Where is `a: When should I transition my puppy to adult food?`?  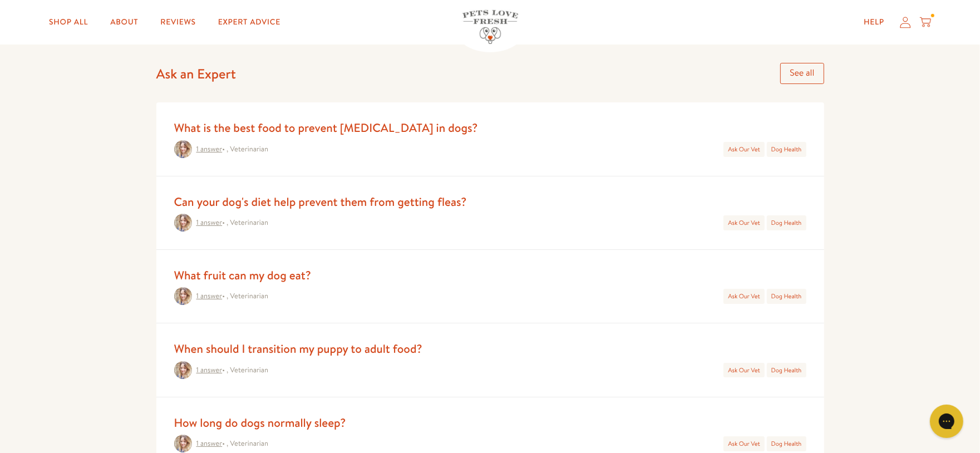
a: When should I transition my puppy to adult food? is located at coordinates (299, 349).